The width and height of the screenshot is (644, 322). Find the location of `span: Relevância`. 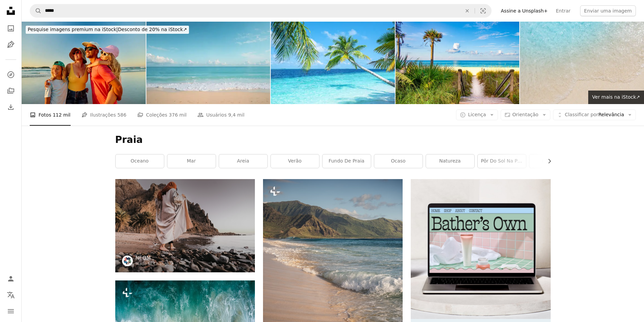

span: Relevância is located at coordinates (595, 115).